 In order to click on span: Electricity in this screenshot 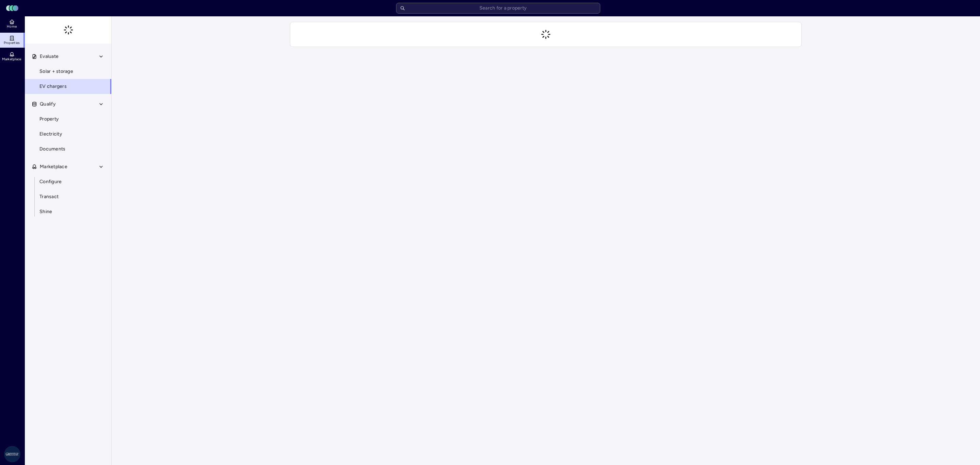, I will do `click(51, 134)`.